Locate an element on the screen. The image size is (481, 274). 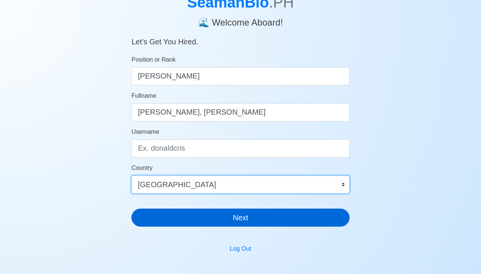
button: Log Out is located at coordinates (241, 249).